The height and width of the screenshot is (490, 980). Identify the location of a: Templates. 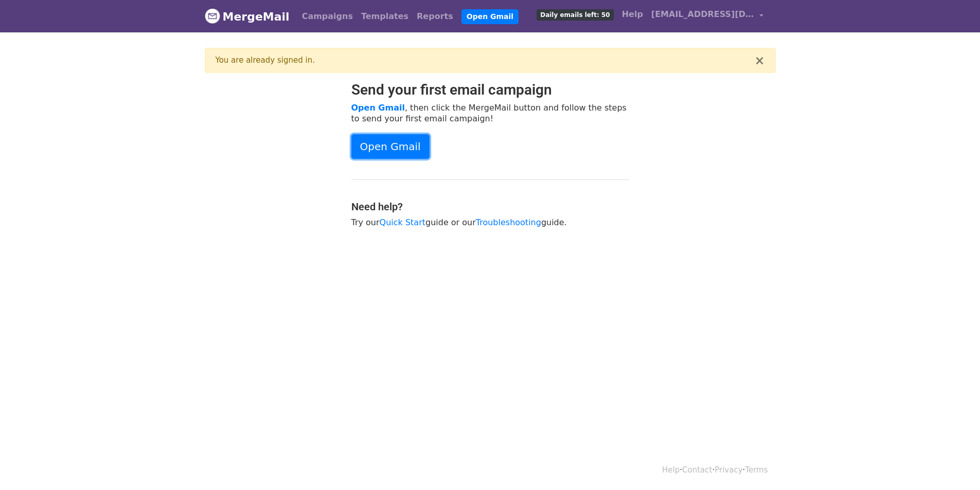
(385, 16).